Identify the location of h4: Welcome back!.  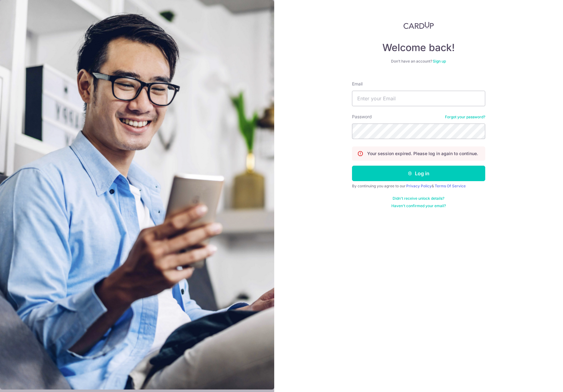
(419, 48).